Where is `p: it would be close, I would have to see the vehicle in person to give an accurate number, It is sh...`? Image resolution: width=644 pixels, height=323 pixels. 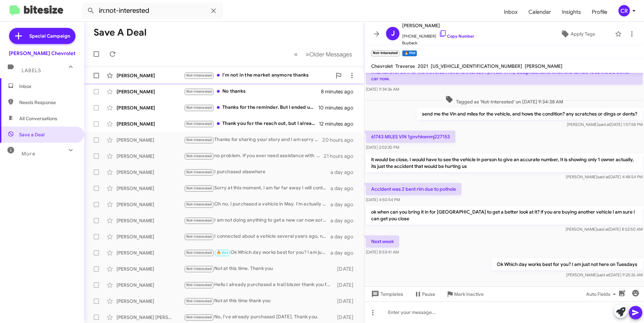
p: it would be close, I would have to see the vehicle in person to give an accurate number, It is sh... is located at coordinates (504, 163).